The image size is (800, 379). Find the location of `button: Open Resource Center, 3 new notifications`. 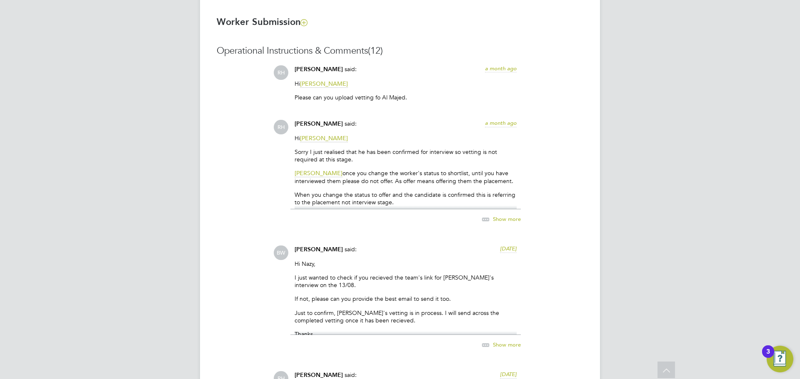

button: Open Resource Center, 3 new notifications is located at coordinates (780, 359).